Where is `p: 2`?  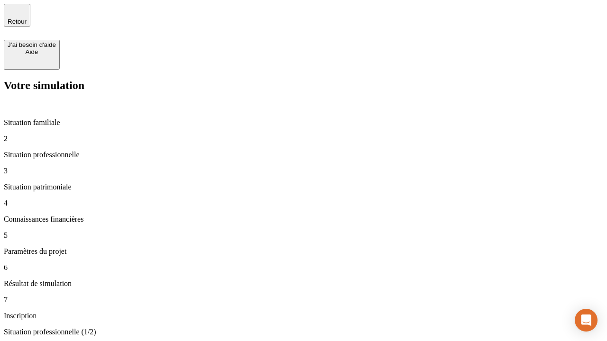
p: 2 is located at coordinates (303, 139).